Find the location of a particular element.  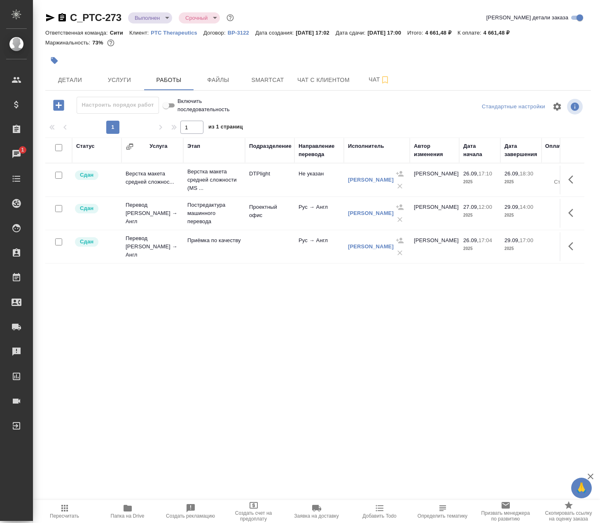

button: Пересчитать is located at coordinates (64, 512).